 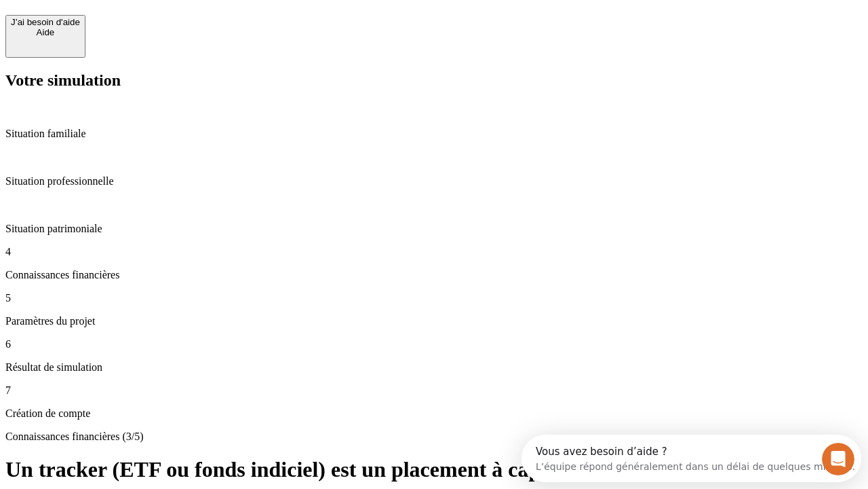 What do you see at coordinates (434, 413) in the screenshot?
I see `p: Création de compte` at bounding box center [434, 413].